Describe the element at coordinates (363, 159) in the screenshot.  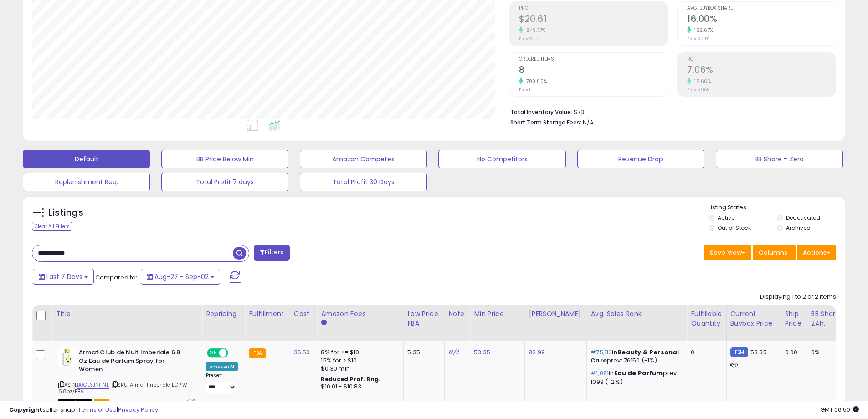
I see `button: Amazon Competes` at that location.